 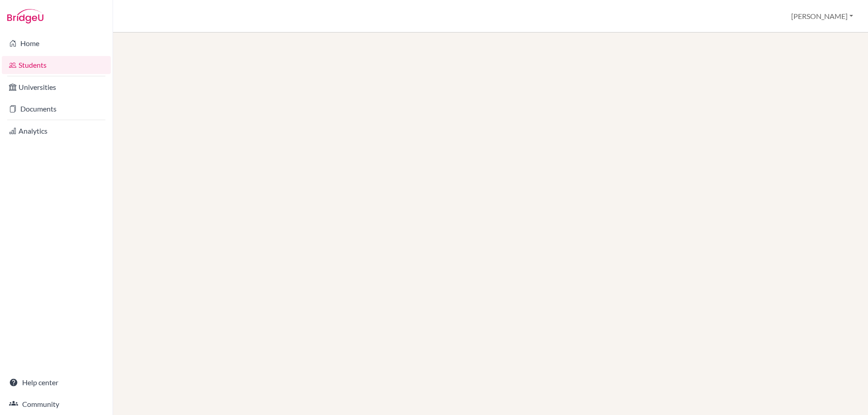 I want to click on a: Analytics, so click(x=56, y=131).